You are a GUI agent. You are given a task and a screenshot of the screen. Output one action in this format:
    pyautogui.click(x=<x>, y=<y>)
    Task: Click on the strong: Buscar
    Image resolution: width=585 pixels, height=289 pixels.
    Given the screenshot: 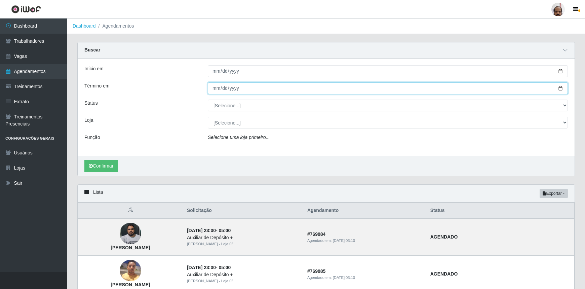 What is the action you would take?
    pyautogui.click(x=92, y=50)
    